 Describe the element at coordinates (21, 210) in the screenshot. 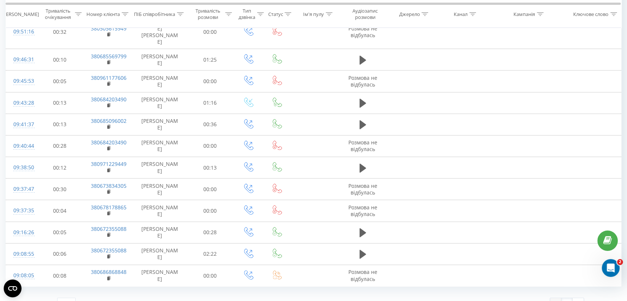

I see `div: 09:37:35` at that location.